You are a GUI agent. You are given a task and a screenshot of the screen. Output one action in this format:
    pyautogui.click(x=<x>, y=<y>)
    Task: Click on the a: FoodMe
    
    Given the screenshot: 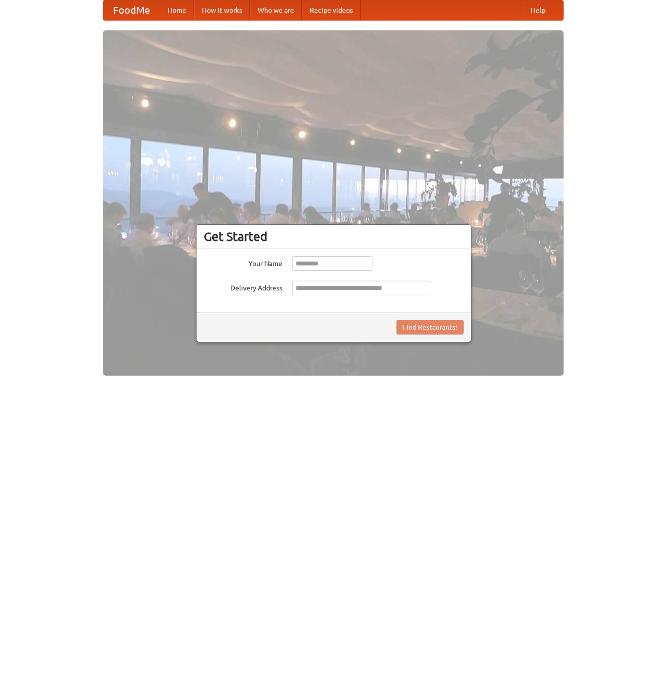 What is the action you would take?
    pyautogui.click(x=131, y=10)
    